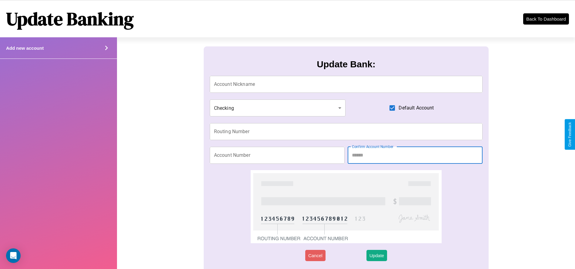  Describe the element at coordinates (346, 206) in the screenshot. I see `img: check` at that location.